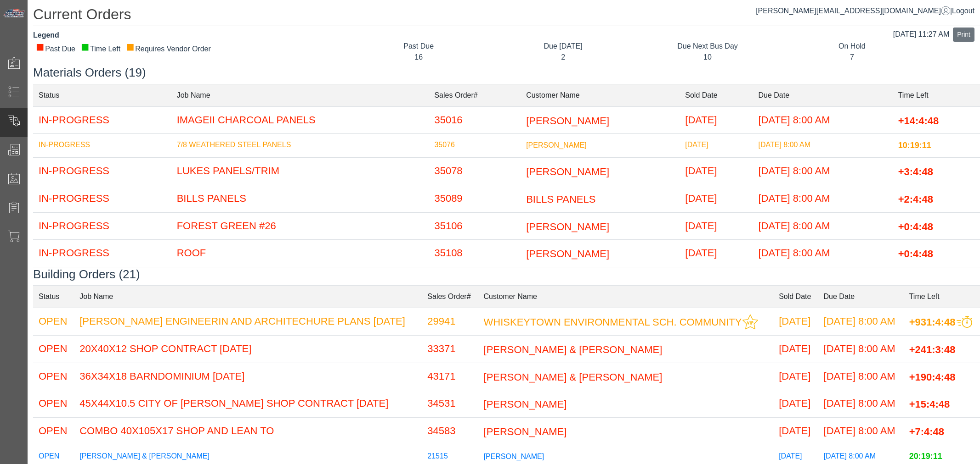 The image size is (980, 464). What do you see at coordinates (963, 11) in the screenshot?
I see `span: Logout` at bounding box center [963, 11].